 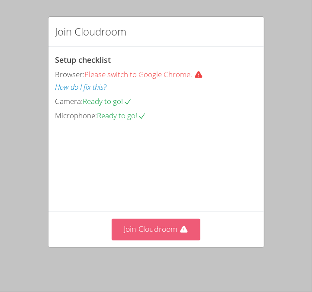 What do you see at coordinates (70, 74) in the screenshot?
I see `span: Browser:` at bounding box center [70, 74].